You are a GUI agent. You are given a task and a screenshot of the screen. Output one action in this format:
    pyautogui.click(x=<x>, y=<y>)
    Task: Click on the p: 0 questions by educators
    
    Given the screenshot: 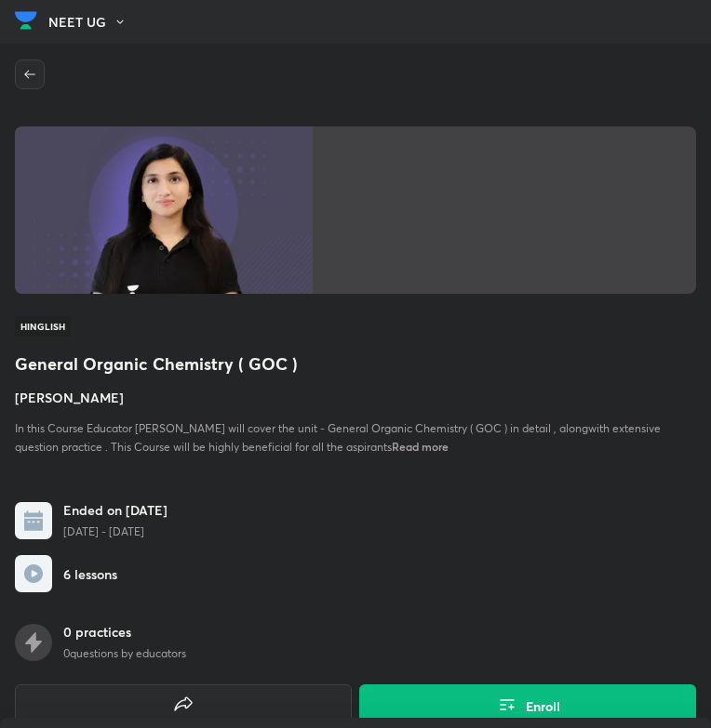 What is the action you would take?
    pyautogui.click(x=125, y=654)
    